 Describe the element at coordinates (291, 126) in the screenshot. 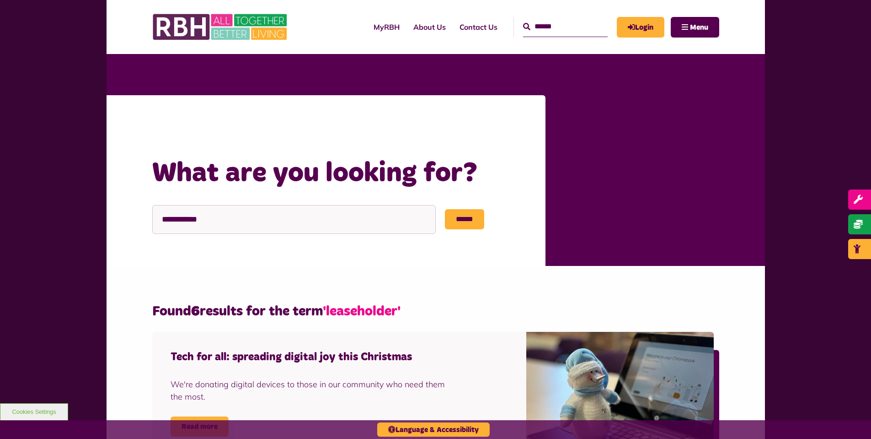

I see `a: What are you looking for?` at that location.